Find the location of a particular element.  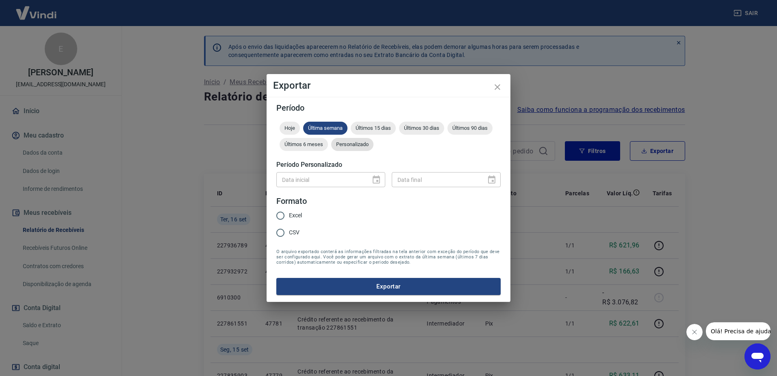

span: Últimos 90 dias is located at coordinates (470, 128).